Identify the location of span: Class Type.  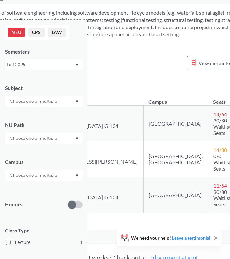
(44, 230).